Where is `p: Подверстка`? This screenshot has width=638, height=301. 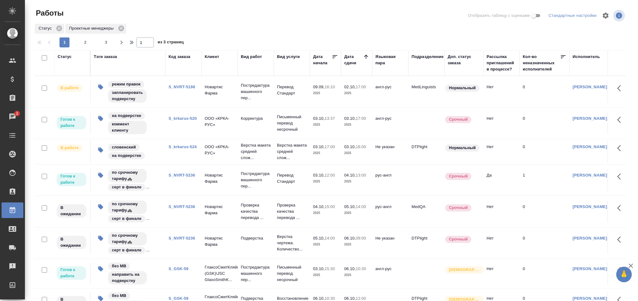 p: Подверстка is located at coordinates (256, 238).